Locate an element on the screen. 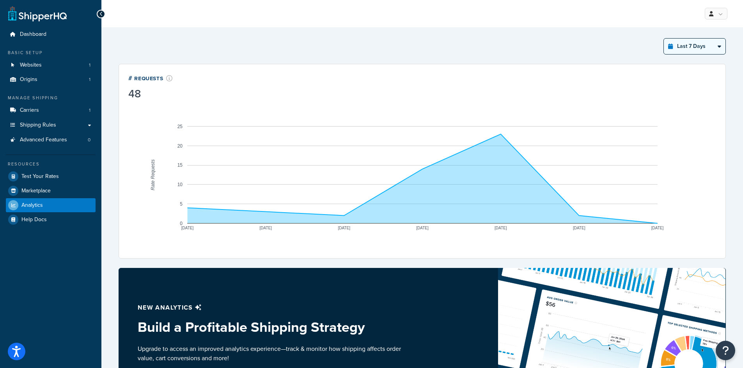  li: Help Docs is located at coordinates (51, 220).